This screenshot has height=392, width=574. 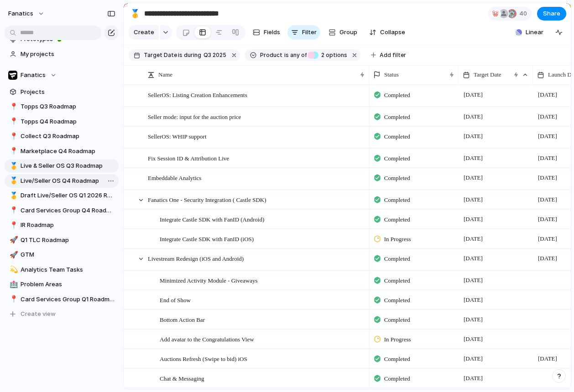 What do you see at coordinates (192, 55) in the screenshot?
I see `span: during` at bounding box center [192, 55].